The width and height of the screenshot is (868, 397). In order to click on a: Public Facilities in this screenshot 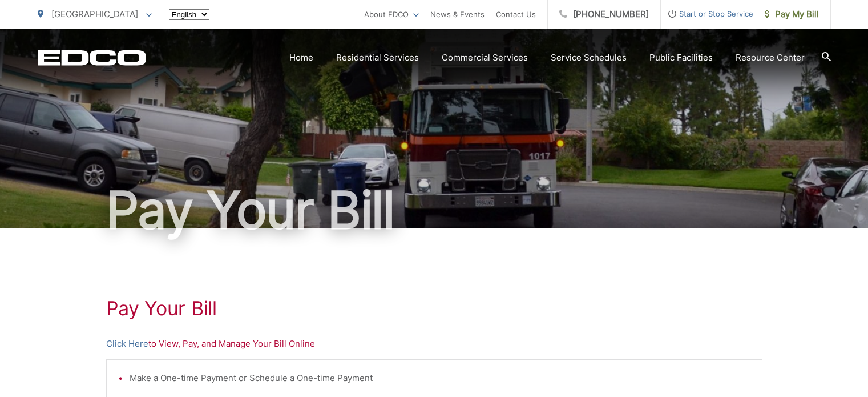, I will do `click(680, 58)`.